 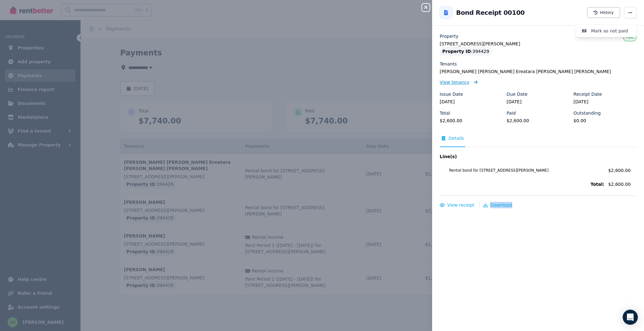 What do you see at coordinates (511, 113) in the screenshot?
I see `label: Paid` at bounding box center [511, 113].